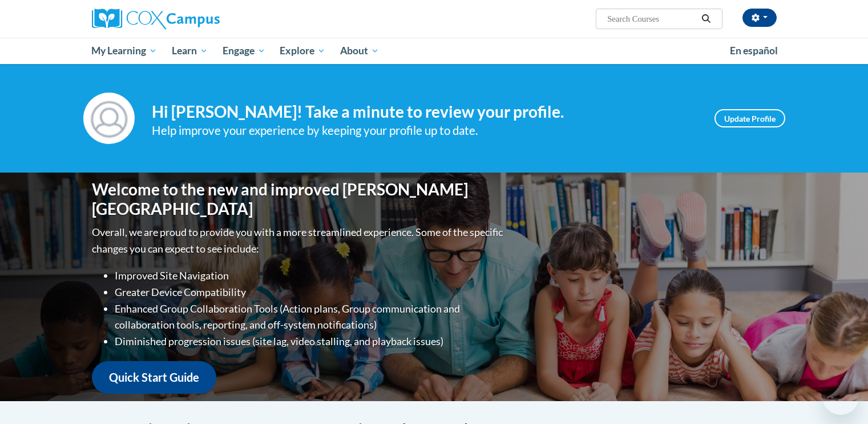 This screenshot has width=868, height=424. Describe the element at coordinates (360, 51) in the screenshot. I see `span: About` at that location.